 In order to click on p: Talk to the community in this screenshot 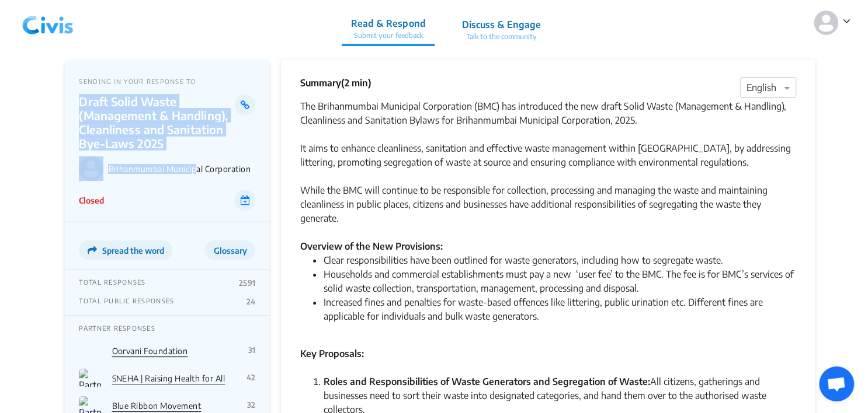, I will do `click(501, 37)`.